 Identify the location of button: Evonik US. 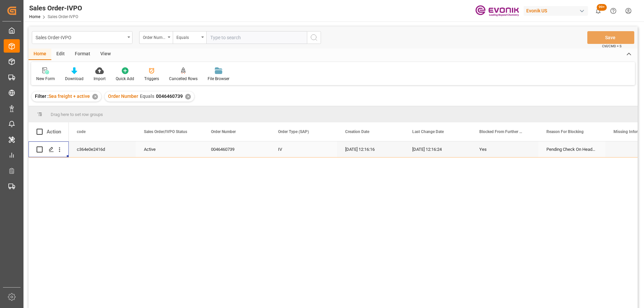
(557, 11).